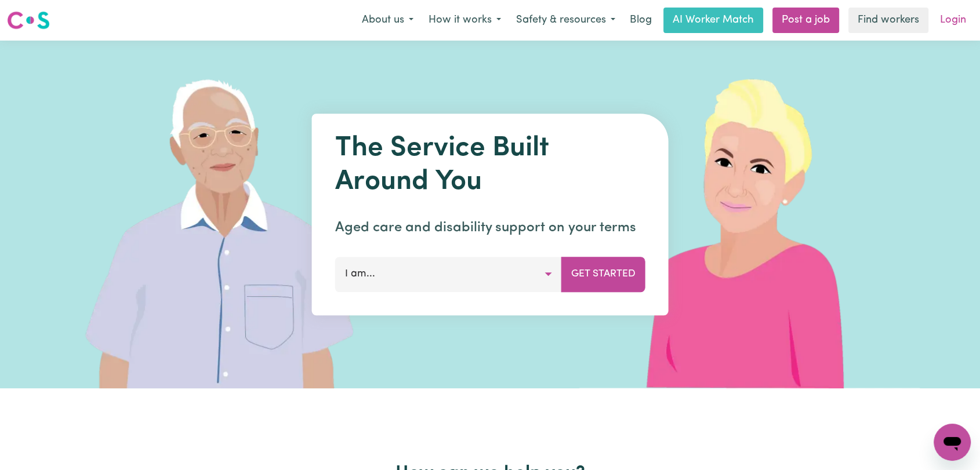 This screenshot has width=980, height=470. I want to click on a: Careseekers logo, so click(28, 20).